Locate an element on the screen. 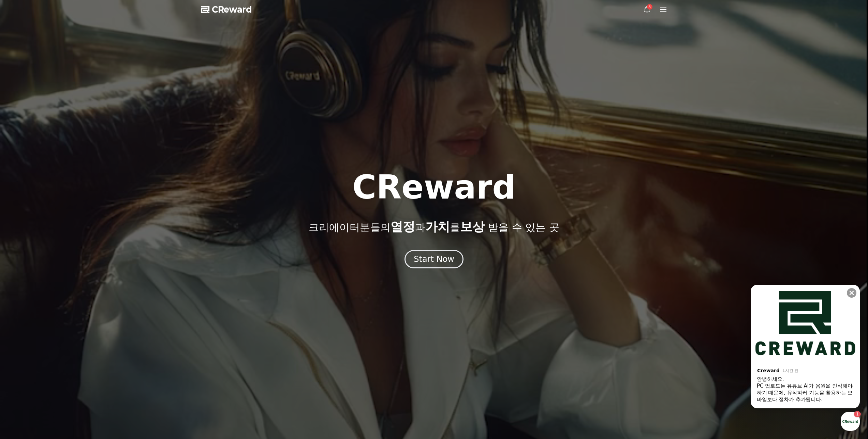 The image size is (868, 439). span: 가치 is located at coordinates (438, 226).